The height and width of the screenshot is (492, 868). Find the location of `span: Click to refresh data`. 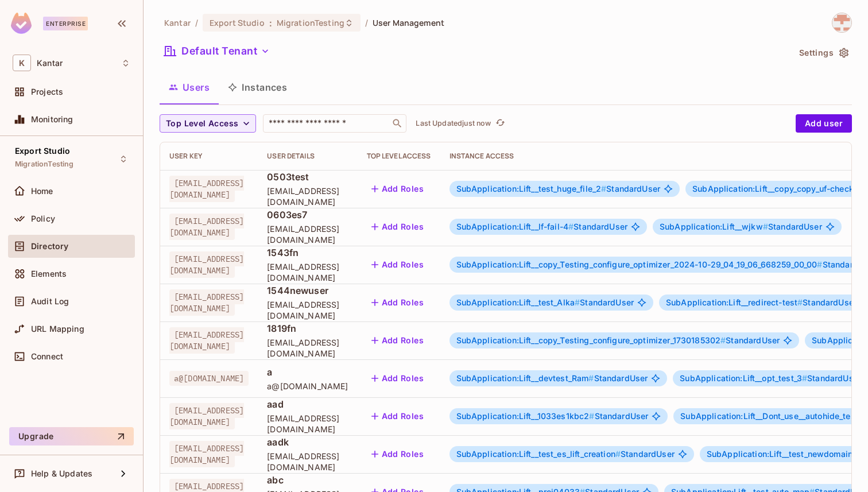

span: Click to refresh data is located at coordinates (499, 123).